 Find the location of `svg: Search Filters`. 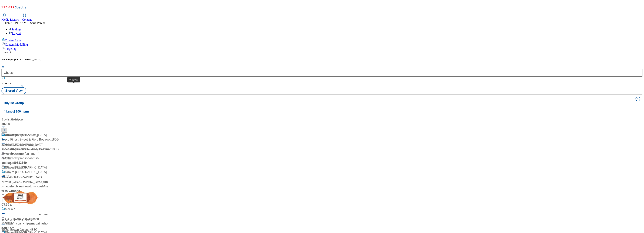

svg: Search Filters is located at coordinates (3, 67).